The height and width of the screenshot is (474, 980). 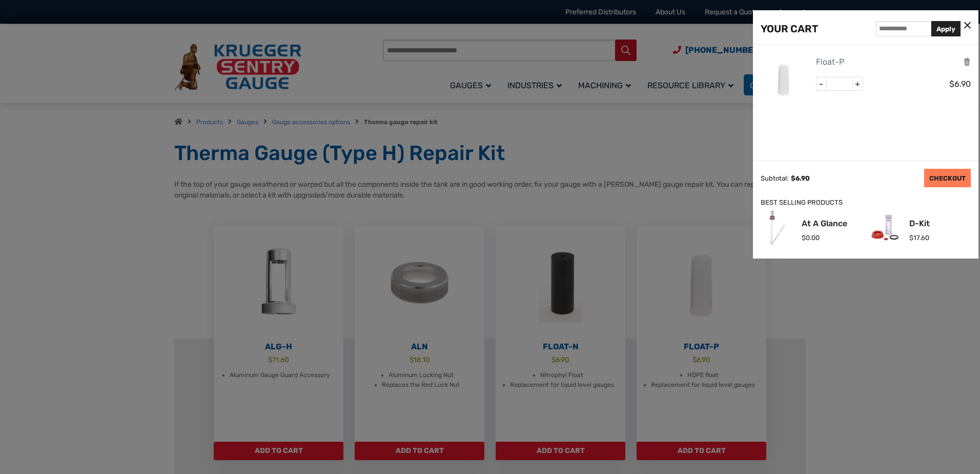 What do you see at coordinates (946, 29) in the screenshot?
I see `button: Apply` at bounding box center [946, 29].